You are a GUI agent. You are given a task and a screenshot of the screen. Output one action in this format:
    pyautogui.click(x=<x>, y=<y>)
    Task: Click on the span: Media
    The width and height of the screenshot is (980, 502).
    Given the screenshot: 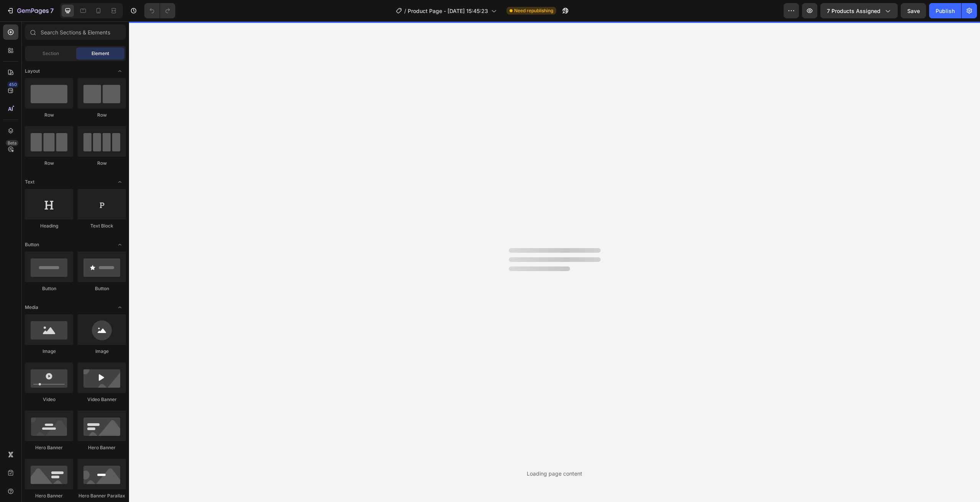 What is the action you would take?
    pyautogui.click(x=31, y=307)
    